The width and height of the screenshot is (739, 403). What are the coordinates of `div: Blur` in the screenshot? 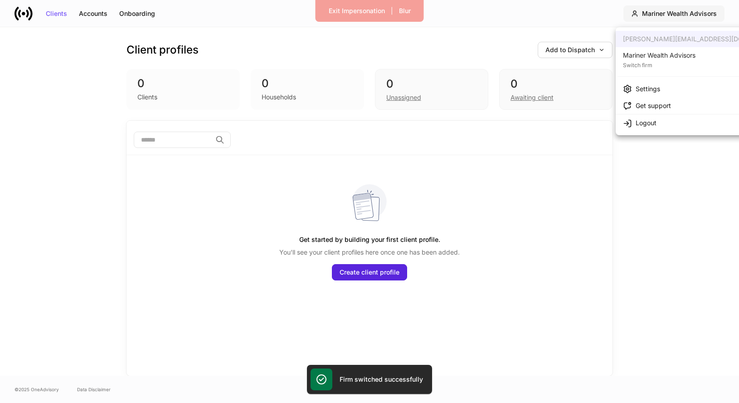 It's located at (405, 11).